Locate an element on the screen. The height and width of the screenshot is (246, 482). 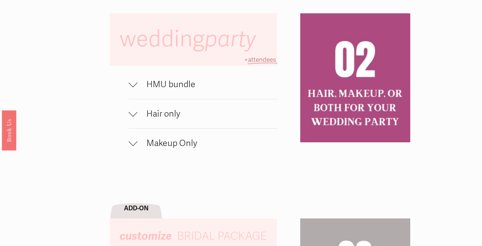
span: wedding is located at coordinates (190, 39).